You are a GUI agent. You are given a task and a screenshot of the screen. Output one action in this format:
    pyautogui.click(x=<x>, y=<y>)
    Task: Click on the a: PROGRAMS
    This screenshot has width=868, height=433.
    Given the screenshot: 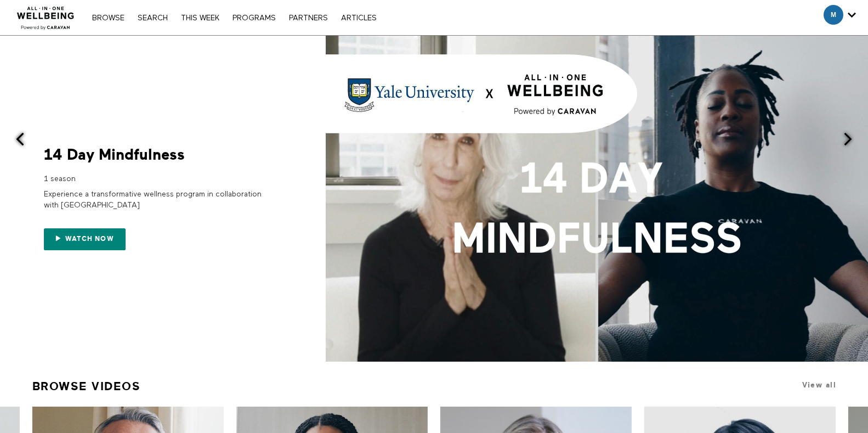 What is the action you would take?
    pyautogui.click(x=254, y=18)
    